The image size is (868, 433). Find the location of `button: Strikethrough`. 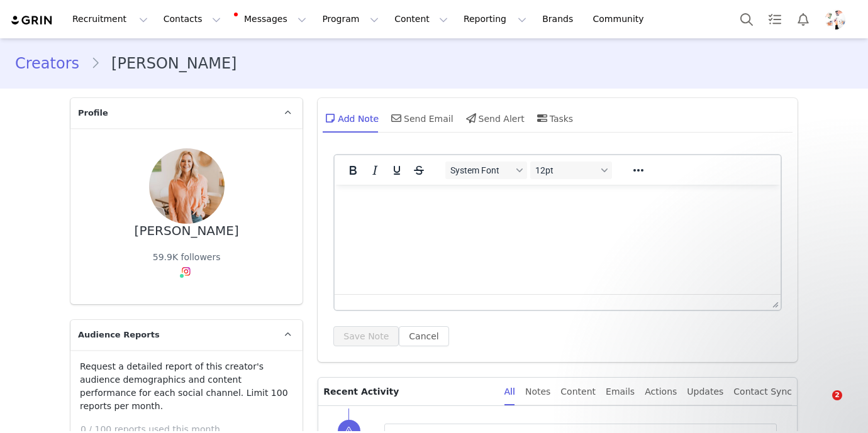

button: Strikethrough is located at coordinates (419, 170).